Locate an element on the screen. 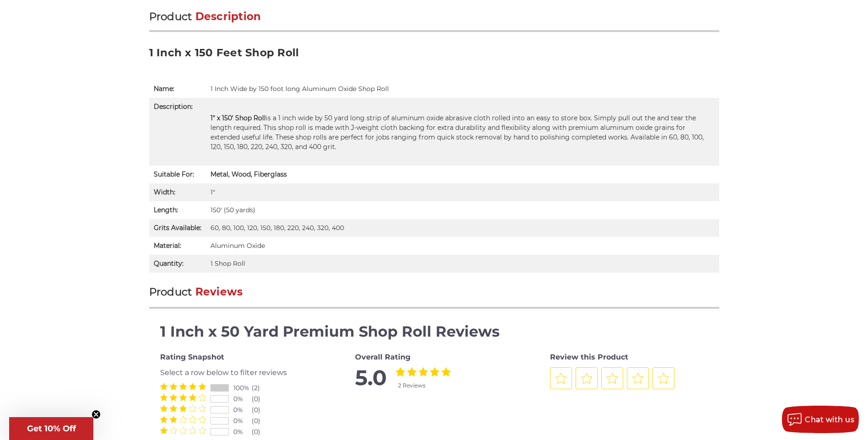 This screenshot has width=868, height=440. div: Get 10% OffClose teaser is located at coordinates (51, 428).